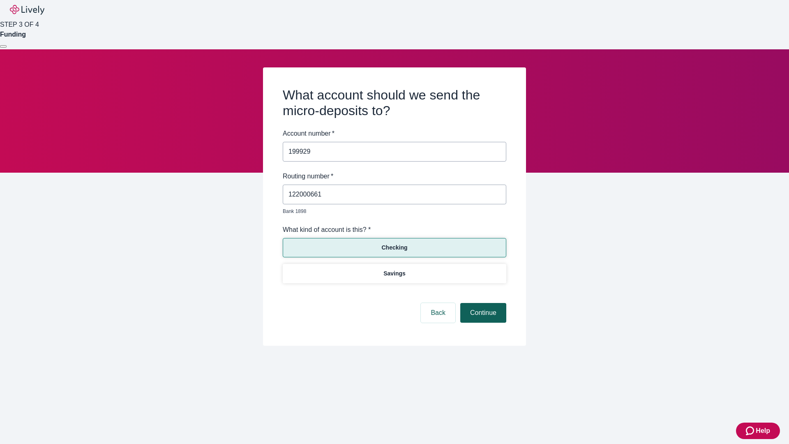 The height and width of the screenshot is (444, 789). Describe the element at coordinates (395, 103) in the screenshot. I see `h2: What account should we send the micro-deposits to?` at that location.